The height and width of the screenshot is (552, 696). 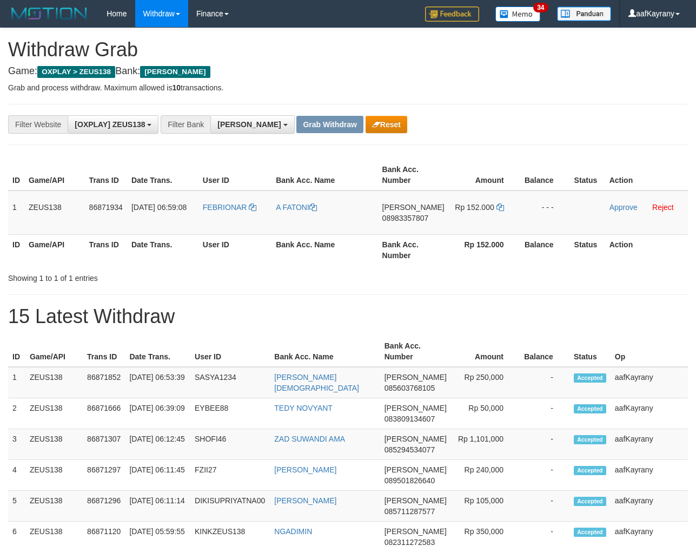 What do you see at coordinates (663, 207) in the screenshot?
I see `a: Reject` at bounding box center [663, 207].